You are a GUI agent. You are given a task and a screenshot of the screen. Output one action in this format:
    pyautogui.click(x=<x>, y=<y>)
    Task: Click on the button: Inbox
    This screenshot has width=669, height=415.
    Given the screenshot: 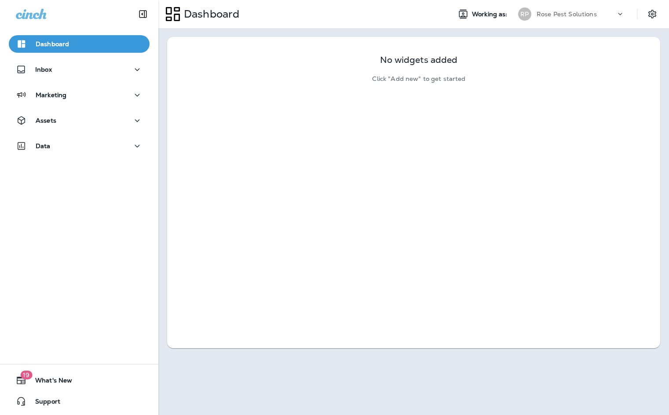 What is the action you would take?
    pyautogui.click(x=79, y=69)
    